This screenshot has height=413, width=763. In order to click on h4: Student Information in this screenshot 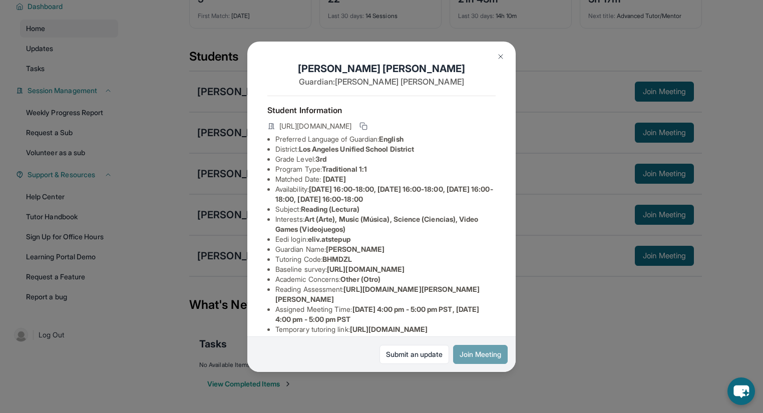, I will do `click(382, 110)`.